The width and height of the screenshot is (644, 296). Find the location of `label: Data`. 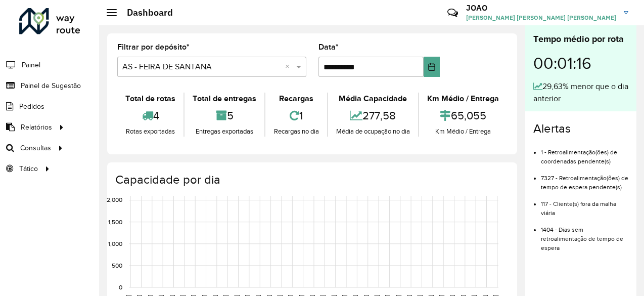

label: Data is located at coordinates (328, 47).